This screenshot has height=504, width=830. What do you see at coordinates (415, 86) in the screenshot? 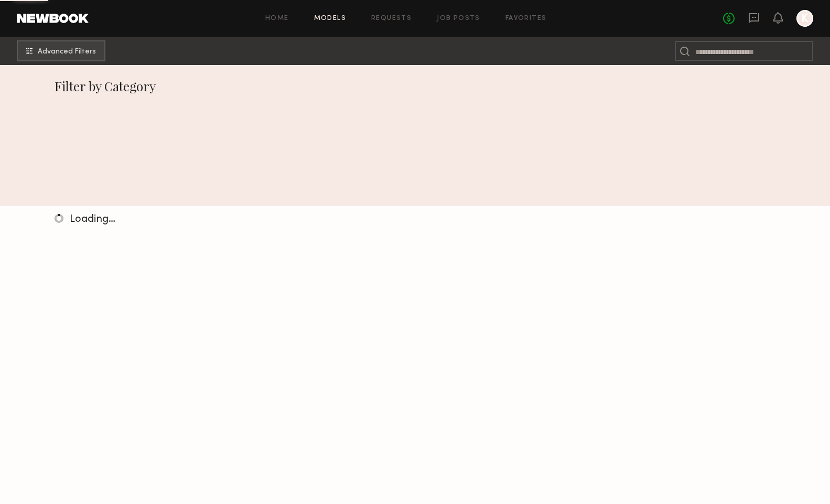
I see `div: Filter by Category` at bounding box center [415, 86].